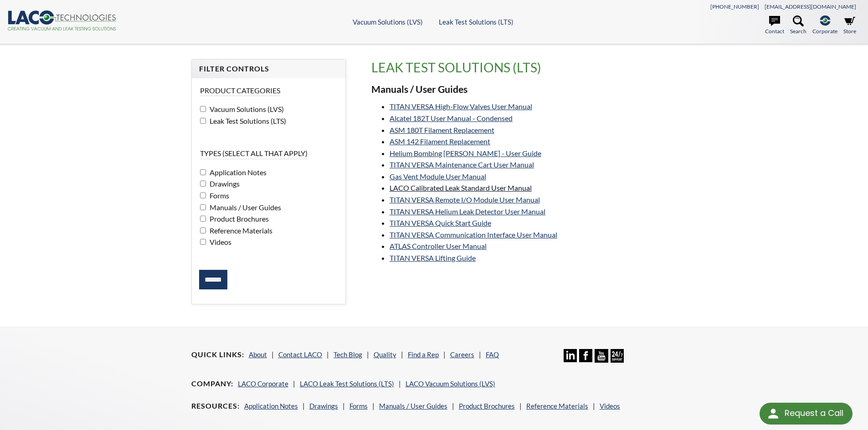 This screenshot has height=430, width=868. What do you see at coordinates (263, 384) in the screenshot?
I see `a: LACO Corporate` at bounding box center [263, 384].